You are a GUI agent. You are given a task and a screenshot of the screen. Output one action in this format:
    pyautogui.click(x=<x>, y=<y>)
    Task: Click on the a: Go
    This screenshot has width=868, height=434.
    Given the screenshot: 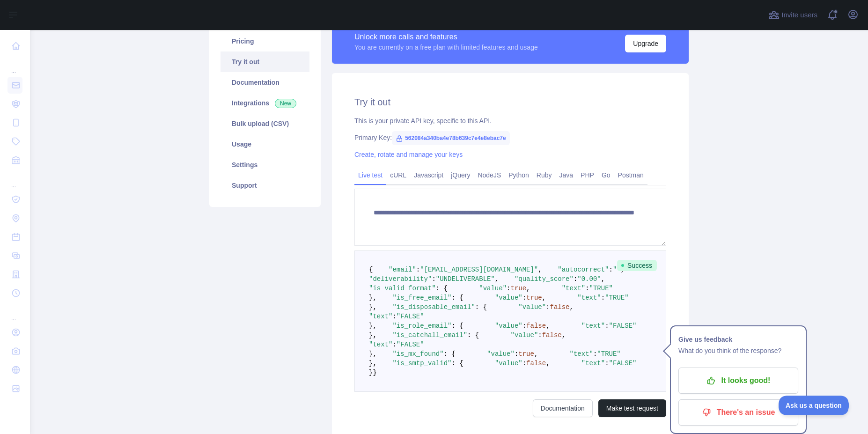 What is the action you would take?
    pyautogui.click(x=606, y=175)
    